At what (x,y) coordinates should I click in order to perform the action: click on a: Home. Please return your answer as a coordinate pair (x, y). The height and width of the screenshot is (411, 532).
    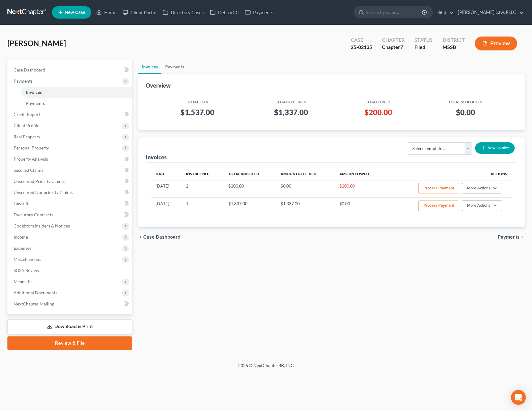
    Looking at the image, I should click on (106, 13).